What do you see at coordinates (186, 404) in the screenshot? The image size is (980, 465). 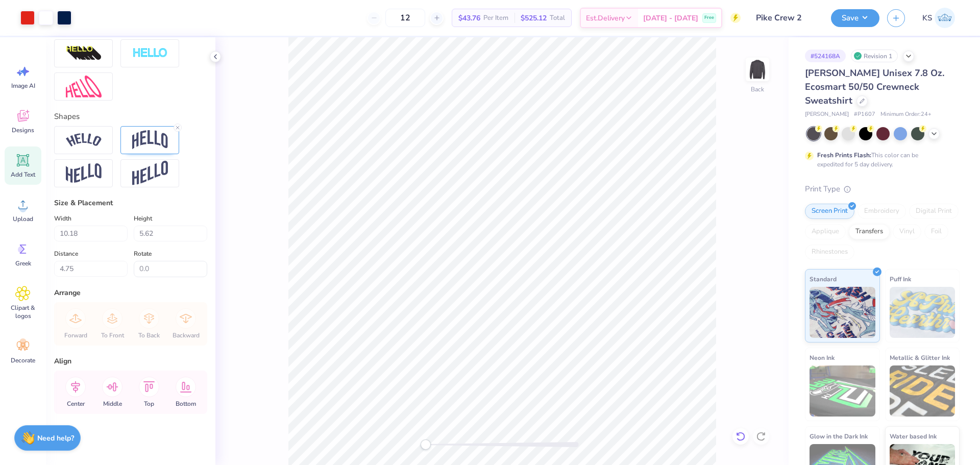 I see `span: Bottom` at bounding box center [186, 404].